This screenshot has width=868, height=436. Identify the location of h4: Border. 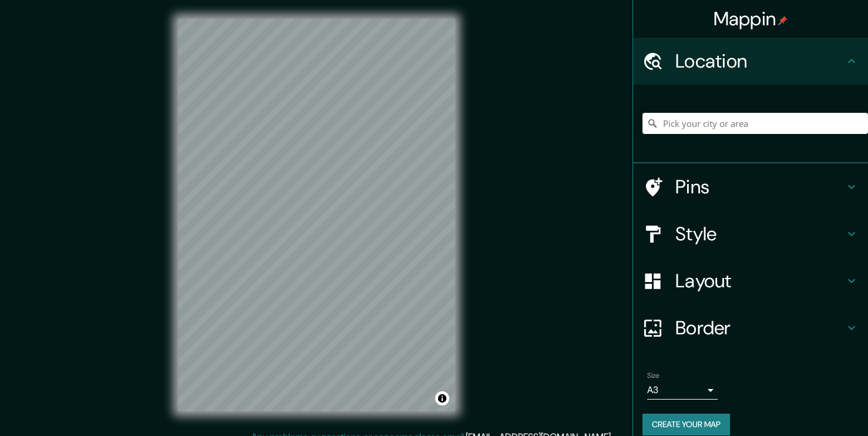
(760, 328).